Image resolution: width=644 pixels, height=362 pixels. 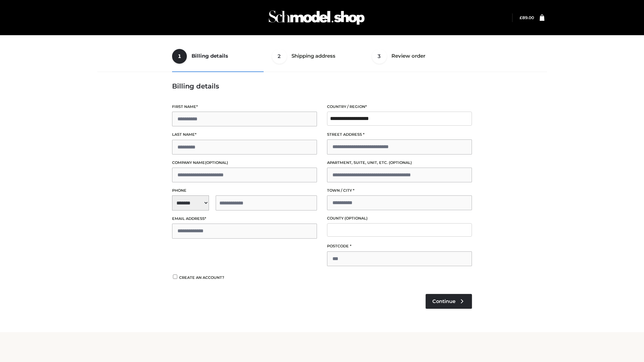 What do you see at coordinates (202, 277) in the screenshot?
I see `span: Create an account?` at bounding box center [202, 277].